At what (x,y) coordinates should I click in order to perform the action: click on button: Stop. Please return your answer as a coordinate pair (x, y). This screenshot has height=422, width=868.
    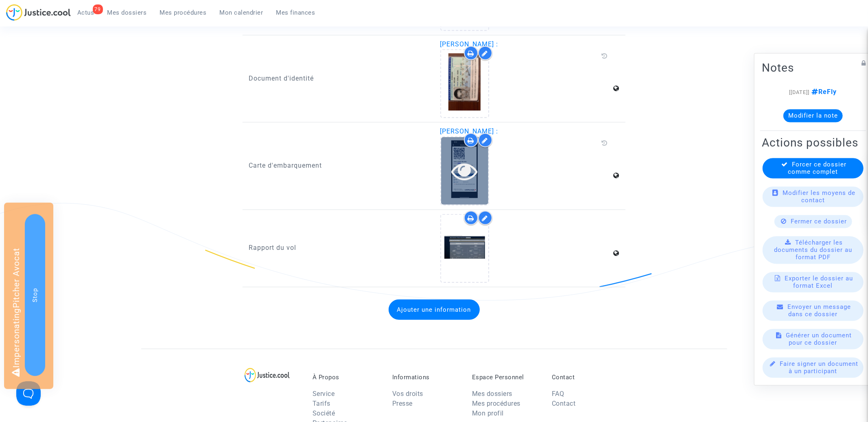
    Looking at the image, I should click on (35, 295).